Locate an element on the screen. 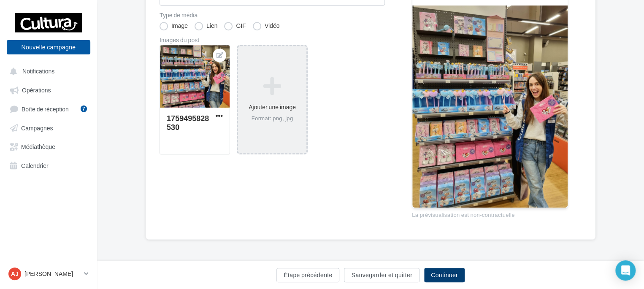  label: Image is located at coordinates (174, 26).